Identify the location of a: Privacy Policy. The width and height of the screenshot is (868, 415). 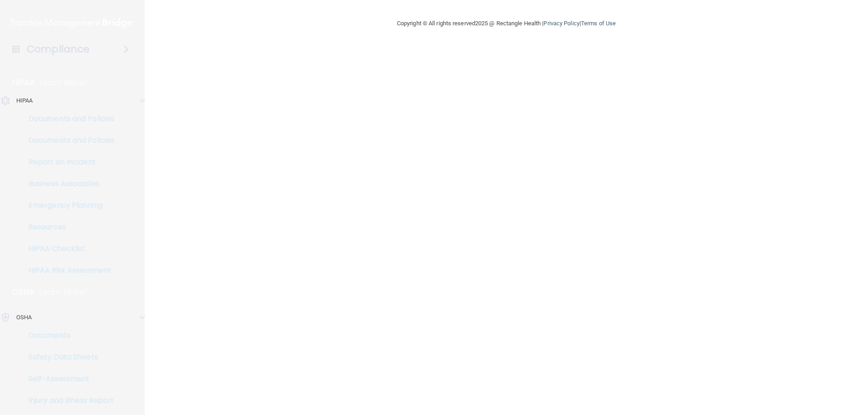
(561, 23).